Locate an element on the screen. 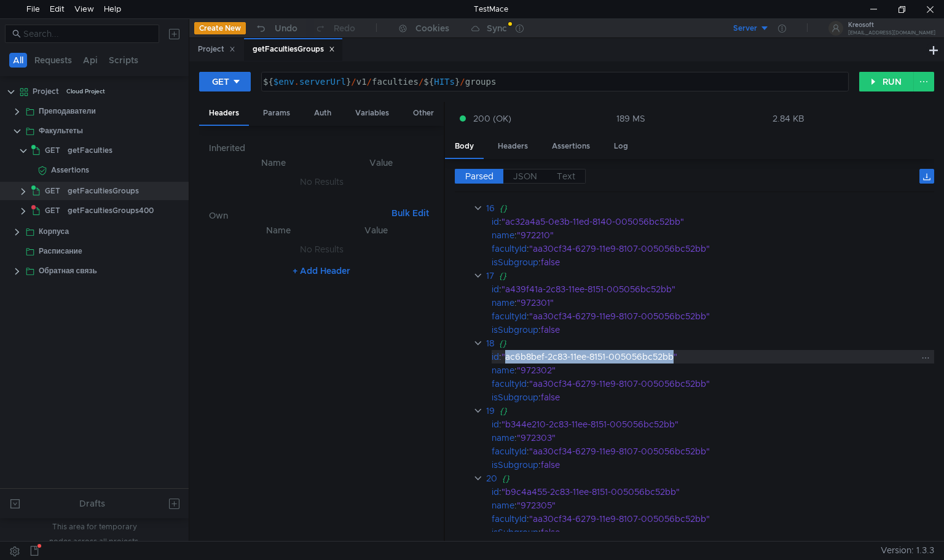  div: "b9c4a455-2c83-11ee-8151-005056bc52bb" is located at coordinates (709, 491).